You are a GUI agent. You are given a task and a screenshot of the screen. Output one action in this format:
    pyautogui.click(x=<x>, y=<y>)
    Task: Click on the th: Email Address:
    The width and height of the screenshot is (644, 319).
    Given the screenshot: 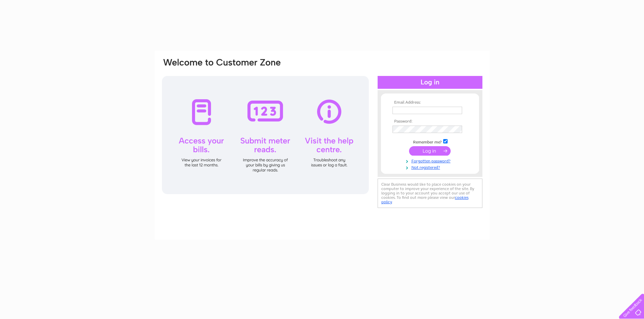 What is the action you would take?
    pyautogui.click(x=430, y=102)
    